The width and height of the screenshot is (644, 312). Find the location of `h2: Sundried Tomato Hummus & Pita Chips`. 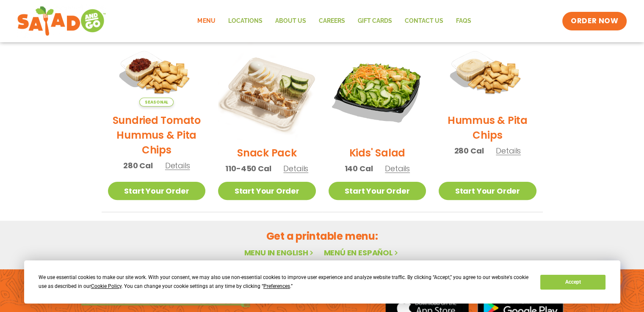

h2: Sundried Tomato Hummus & Pita Chips is located at coordinates (157, 135).